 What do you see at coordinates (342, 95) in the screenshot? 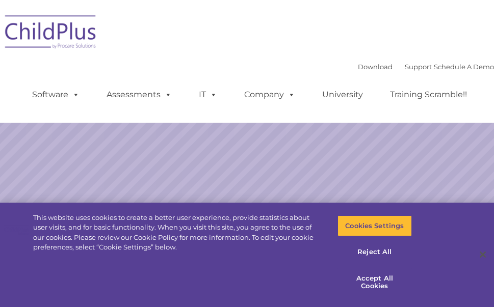
I see `a: University` at bounding box center [342, 95].